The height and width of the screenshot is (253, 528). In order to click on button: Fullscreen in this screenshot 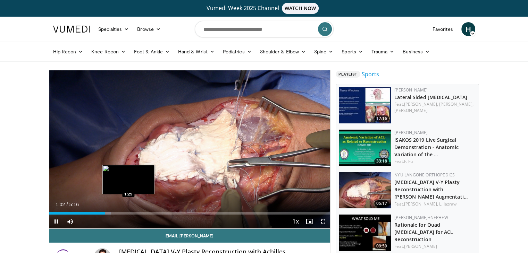, I will do `click(323, 222)`.